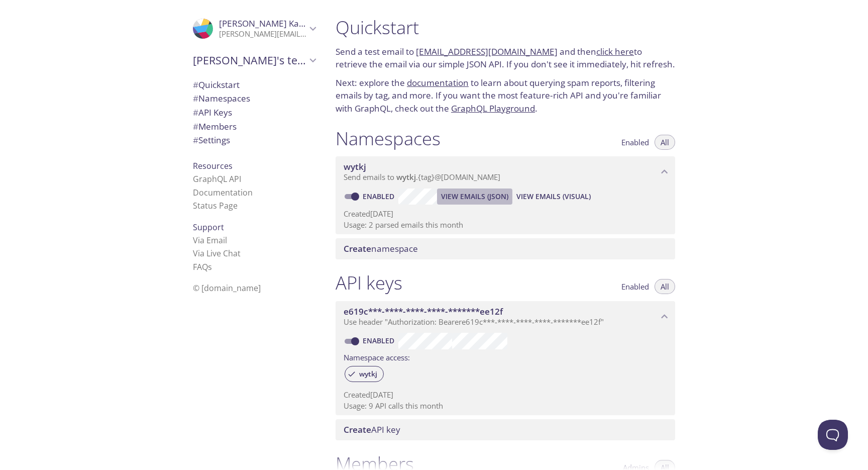 This screenshot has height=470, width=868. Describe the element at coordinates (255, 85) in the screenshot. I see `div: Quickstart` at that location.